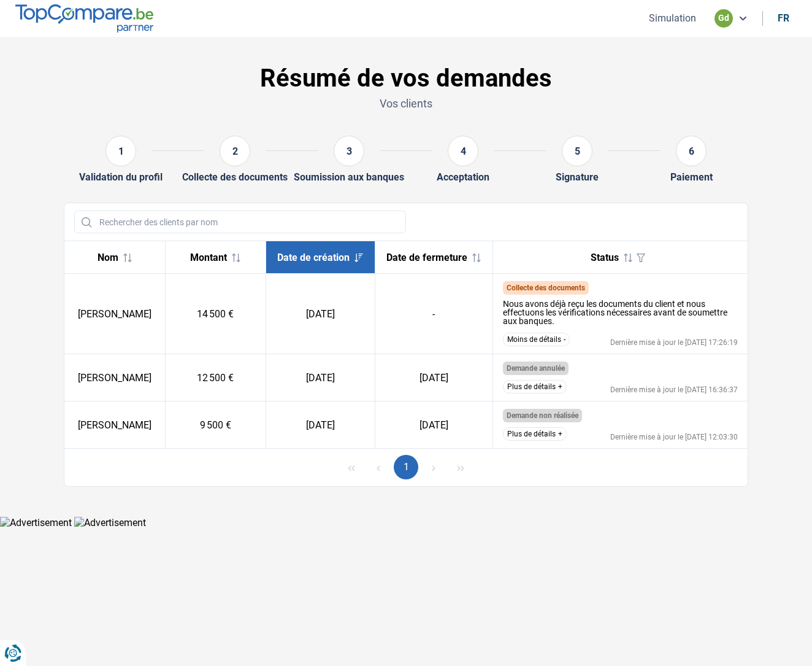 The height and width of the screenshot is (666, 812). What do you see at coordinates (691, 177) in the screenshot?
I see `div: Paiement` at bounding box center [691, 177].